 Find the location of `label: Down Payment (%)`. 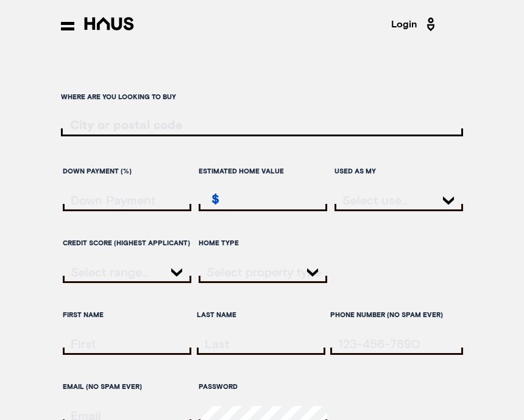

label: Down Payment (%) is located at coordinates (127, 171).